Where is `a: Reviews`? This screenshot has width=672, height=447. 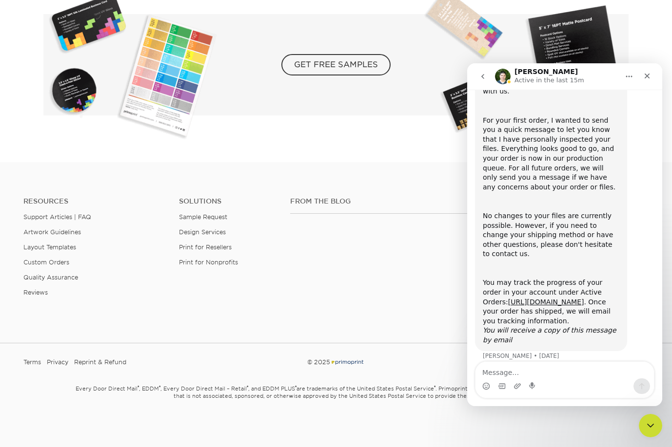 a: Reviews is located at coordinates (36, 292).